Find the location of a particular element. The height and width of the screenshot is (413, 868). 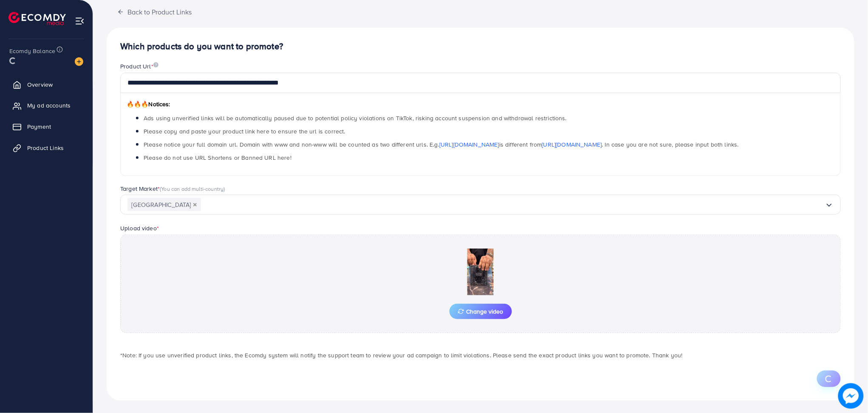

img: logo is located at coordinates (37, 19).